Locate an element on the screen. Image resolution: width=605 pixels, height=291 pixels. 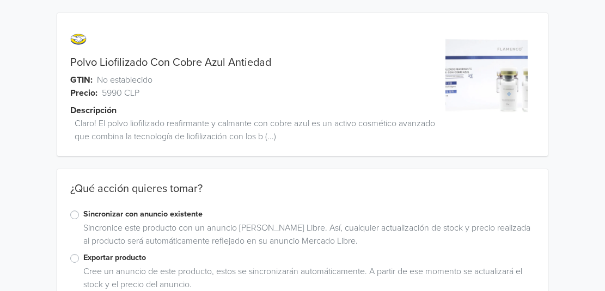
span: Claro! El polvo liofilizado reafirmante y calmante con cobre azul es un activo cosmético avanzado... is located at coordinates (256, 130).